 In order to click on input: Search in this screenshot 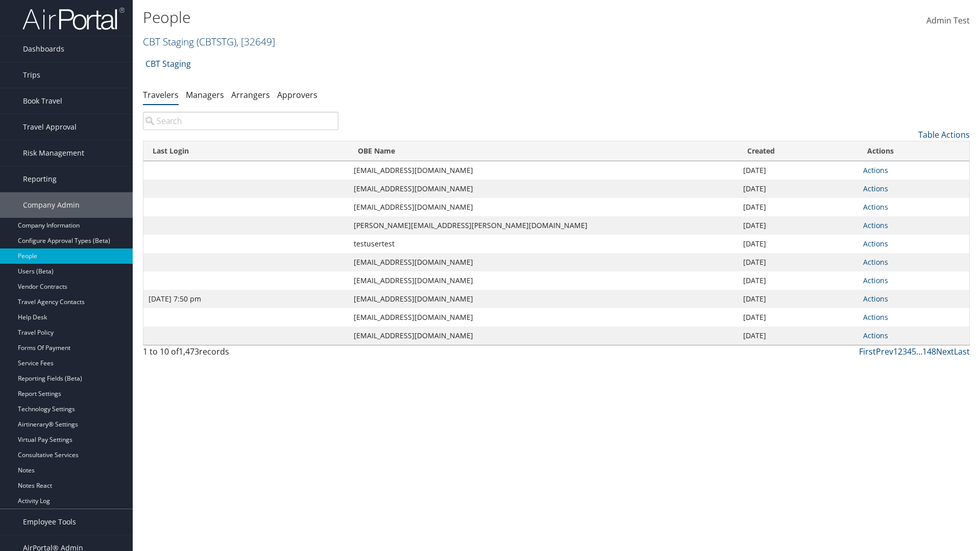, I will do `click(240, 121)`.